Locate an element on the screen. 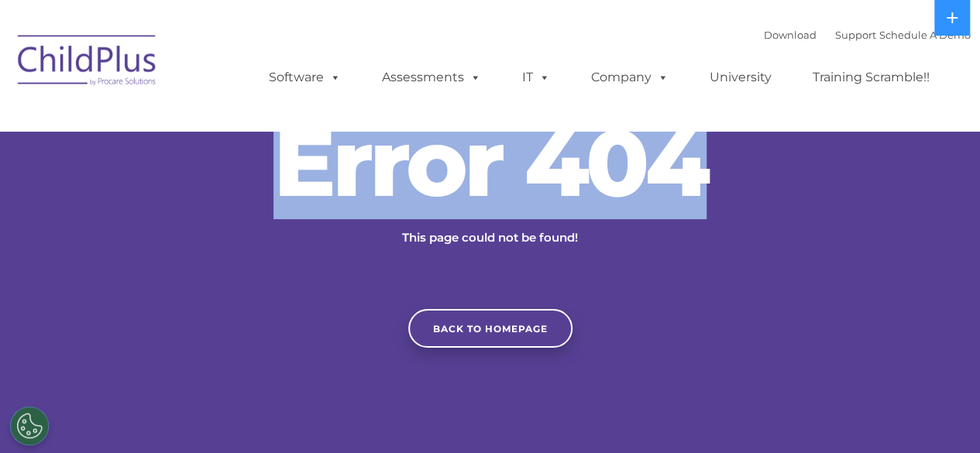  a: Software is located at coordinates (305, 77).